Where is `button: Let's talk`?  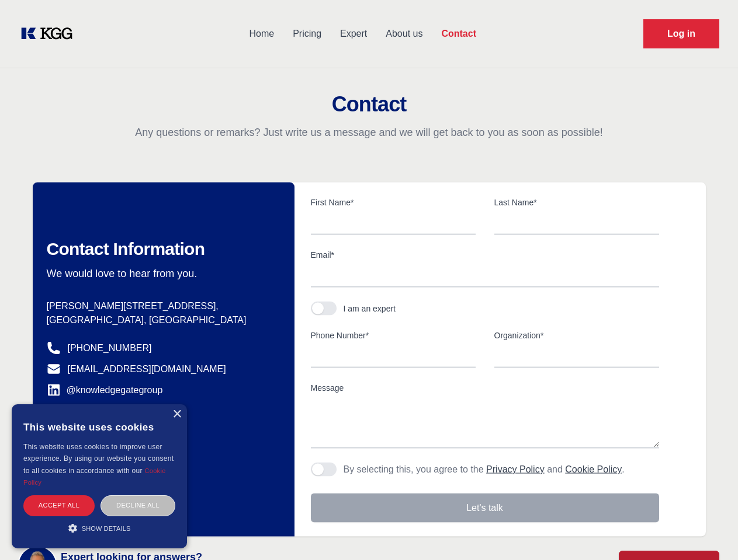
button: Let's talk is located at coordinates (485, 509).